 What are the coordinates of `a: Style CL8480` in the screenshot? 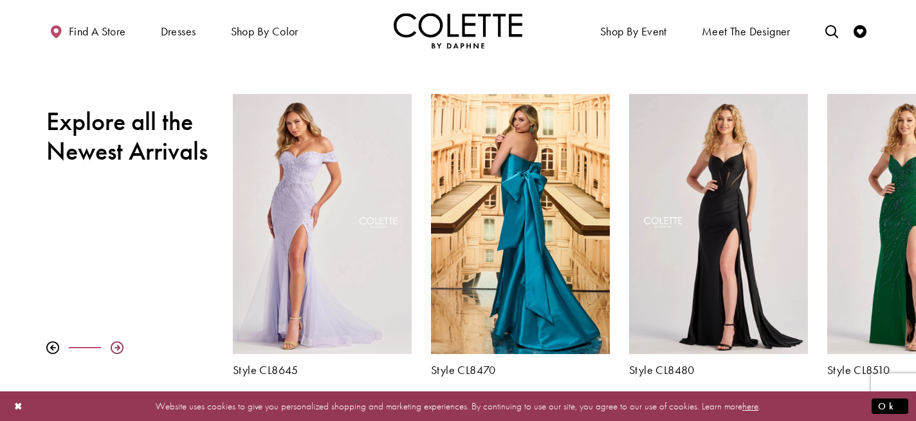 It's located at (719, 370).